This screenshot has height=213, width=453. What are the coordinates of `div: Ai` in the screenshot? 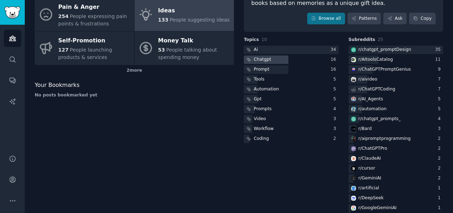 It's located at (256, 50).